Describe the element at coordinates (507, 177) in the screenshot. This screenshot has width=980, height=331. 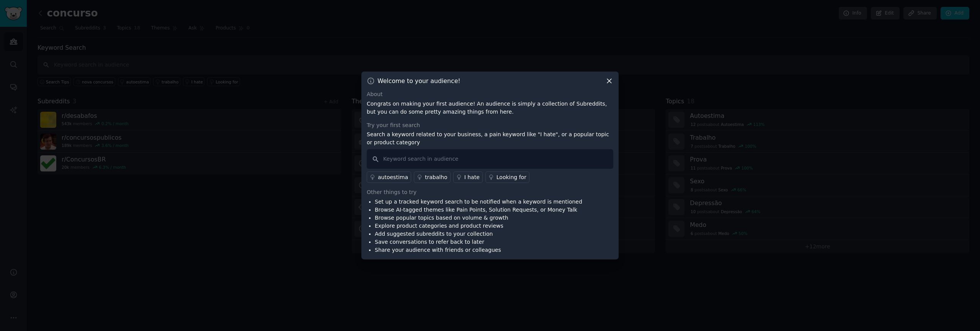
I see `a: Looking for` at that location.